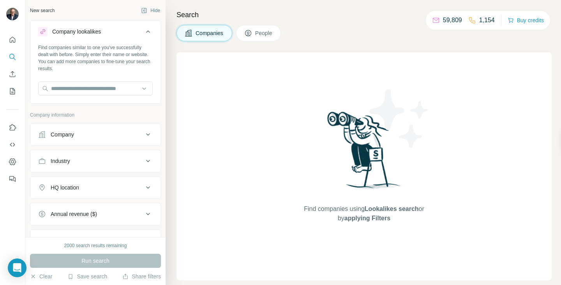 This screenshot has width=561, height=285. What do you see at coordinates (367, 218) in the screenshot?
I see `span: applying Filters` at bounding box center [367, 218].